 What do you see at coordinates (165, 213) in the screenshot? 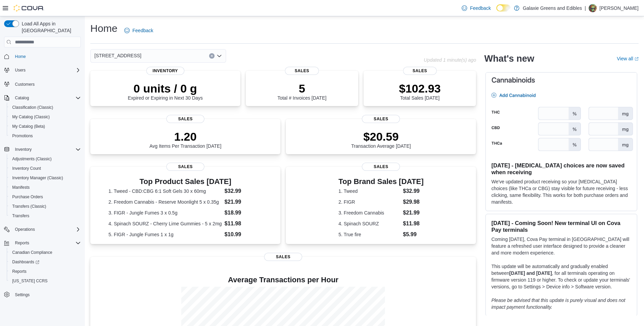
I see `dt: 3. FIGR - Jungle Fumes 3 x 0.5g` at bounding box center [165, 213].